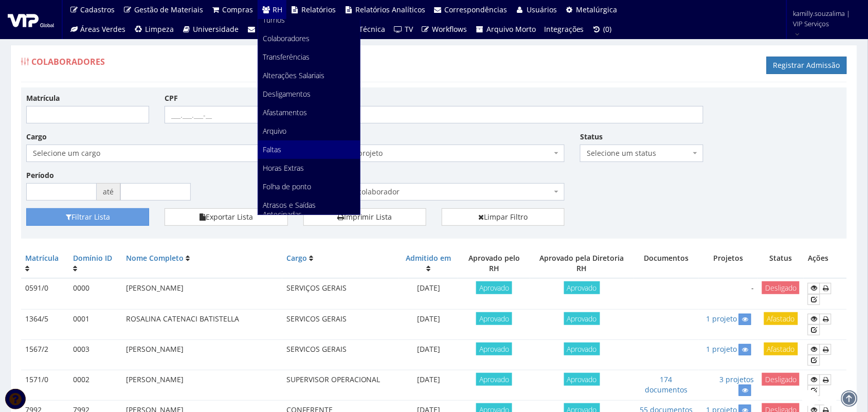 The width and height of the screenshot is (868, 412). Describe the element at coordinates (309, 75) in the screenshot. I see `a: Alterações Salariais` at that location.